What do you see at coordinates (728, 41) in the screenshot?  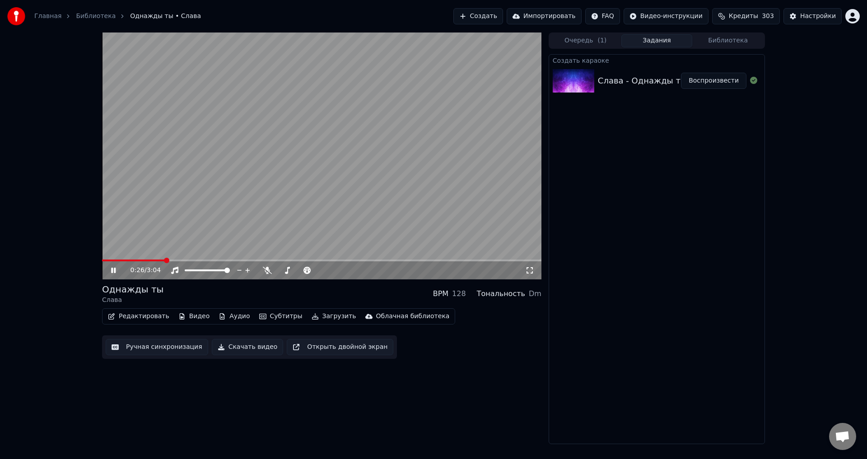 I see `button: Библиотека` at bounding box center [728, 41].